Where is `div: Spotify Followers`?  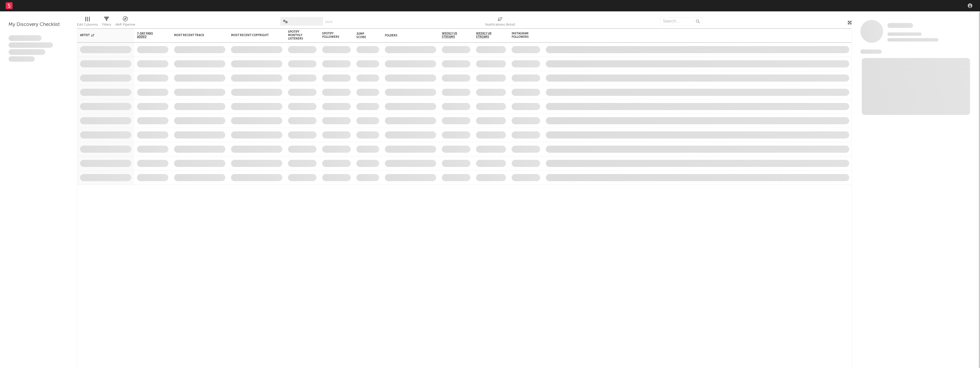
div: Spotify Followers is located at coordinates (333, 35).